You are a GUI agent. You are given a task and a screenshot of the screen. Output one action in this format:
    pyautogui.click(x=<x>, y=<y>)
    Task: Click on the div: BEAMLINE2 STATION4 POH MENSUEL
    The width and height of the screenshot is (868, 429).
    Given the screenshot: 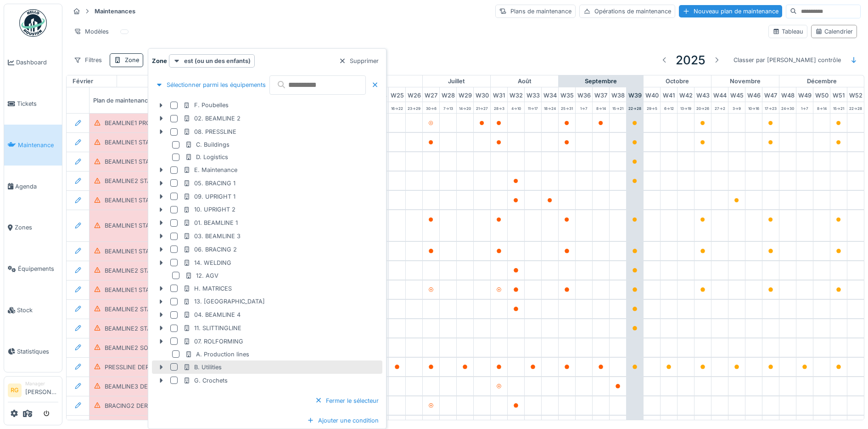 What is the action you would take?
    pyautogui.click(x=160, y=328)
    